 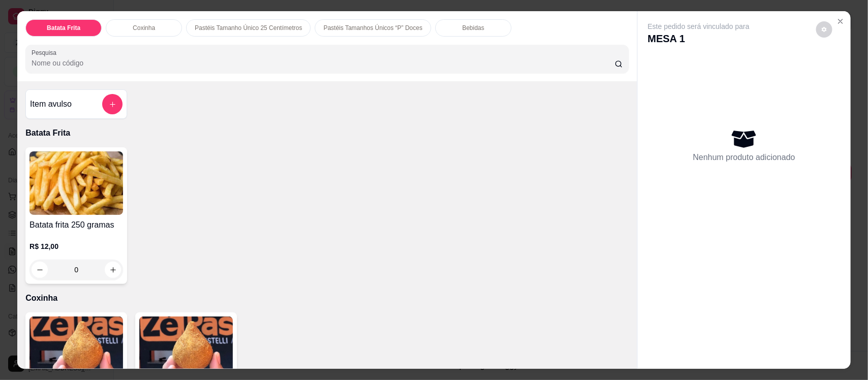 I want to click on p: MESA 1, so click(x=698, y=39).